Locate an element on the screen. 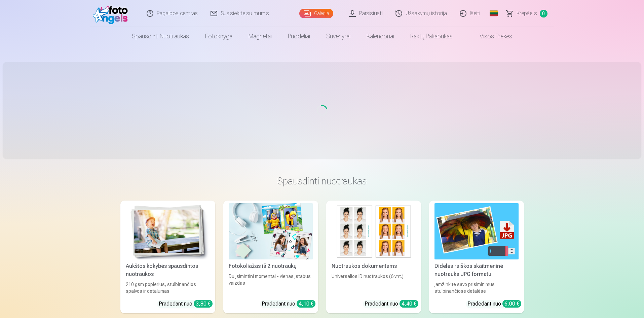 The image size is (644, 318). a: Suvenyrai is located at coordinates (338, 36).